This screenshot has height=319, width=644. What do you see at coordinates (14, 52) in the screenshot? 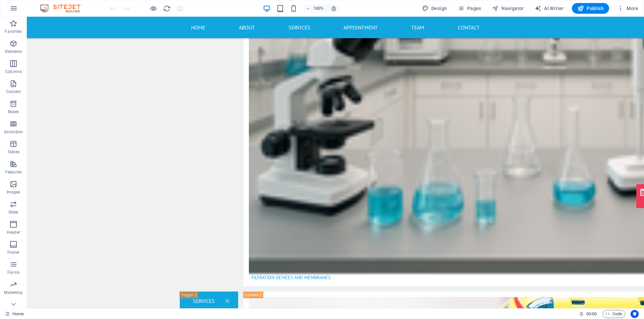
I see `p: Elements` at bounding box center [14, 52].